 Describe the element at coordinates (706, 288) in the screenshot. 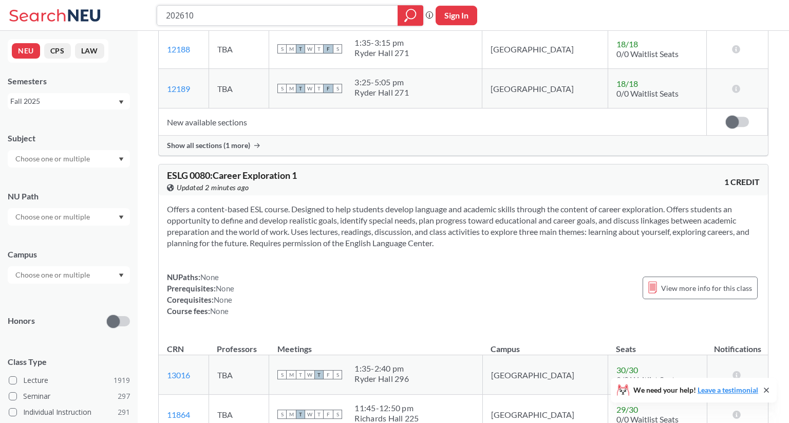

I see `span: View more info for this class` at that location.